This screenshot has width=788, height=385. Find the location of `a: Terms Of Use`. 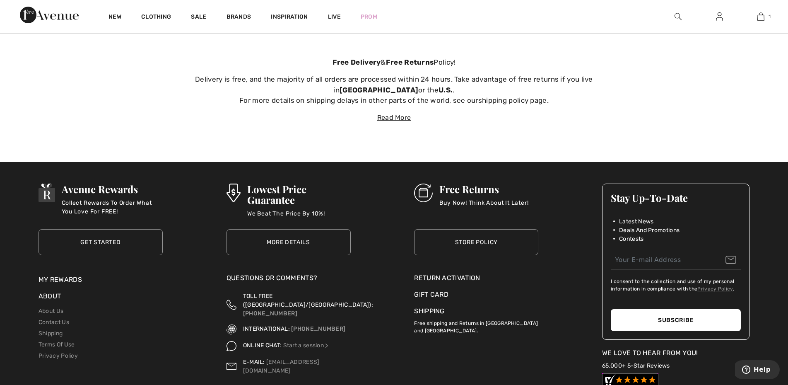

a: Terms Of Use is located at coordinates (57, 344).